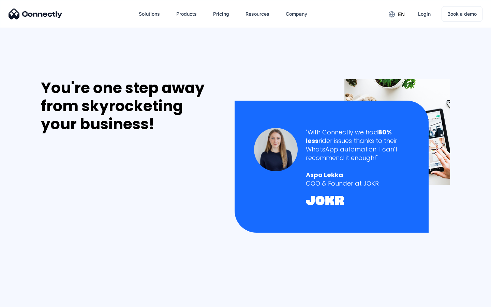  I want to click on div: Products, so click(186, 14).